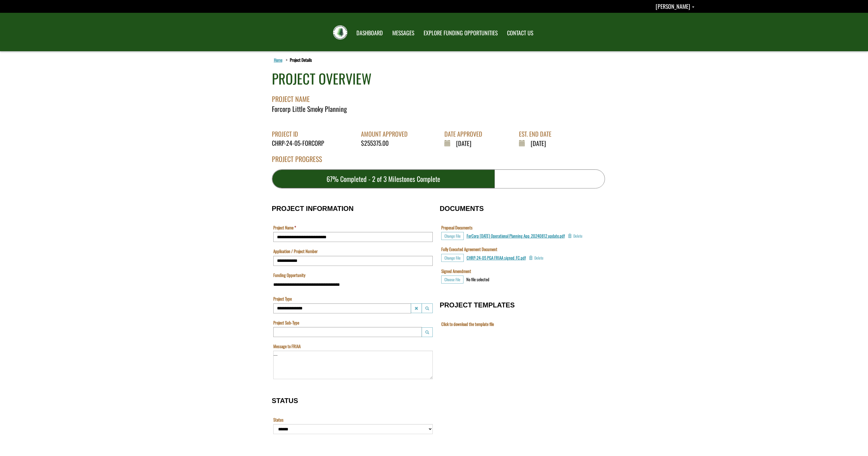 The image size is (868, 456). What do you see at coordinates (386, 143) in the screenshot?
I see `div: $255375.00` at bounding box center [386, 143].